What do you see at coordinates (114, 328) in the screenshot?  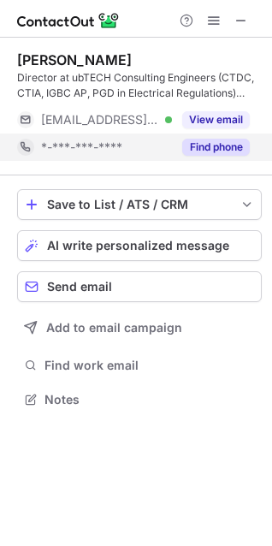 I see `span: Add to email campaign` at bounding box center [114, 328].